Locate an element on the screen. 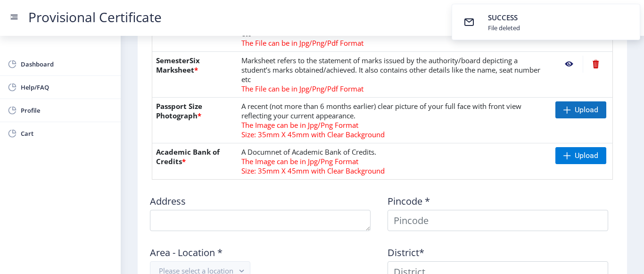 This screenshot has width=644, height=274. span: Dashboard is located at coordinates (67, 64).